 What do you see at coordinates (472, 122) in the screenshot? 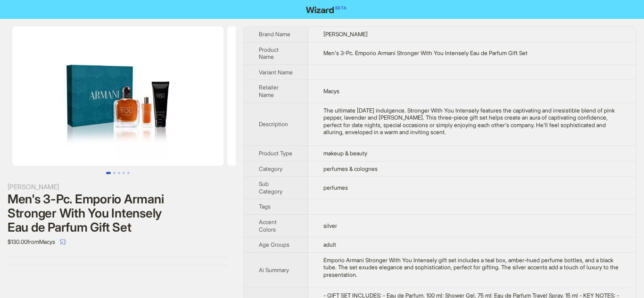
I see `div: The ultimate Father's Day indulgence. Stronger With You Intensely features the captivating and ir...` at bounding box center [472, 122].